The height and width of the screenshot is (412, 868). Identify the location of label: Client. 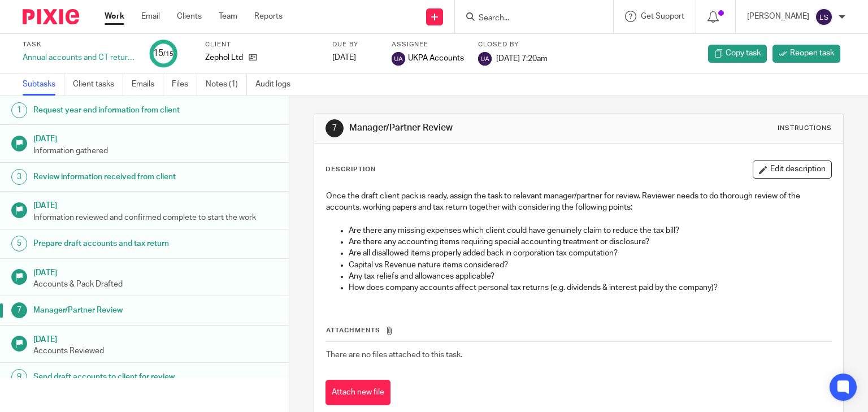
(262, 45).